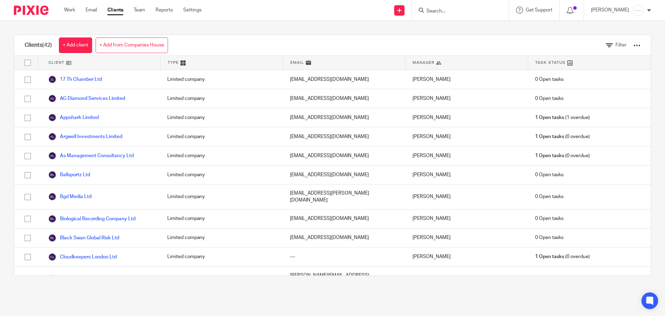 The image size is (665, 316). Describe the element at coordinates (91, 156) in the screenshot. I see `a: As Management Consultancy Ltd` at that location.